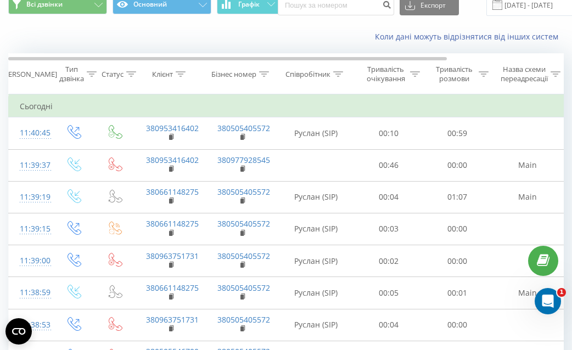 This screenshot has height=350, width=572. I want to click on div: Бізнес номер, so click(234, 74).